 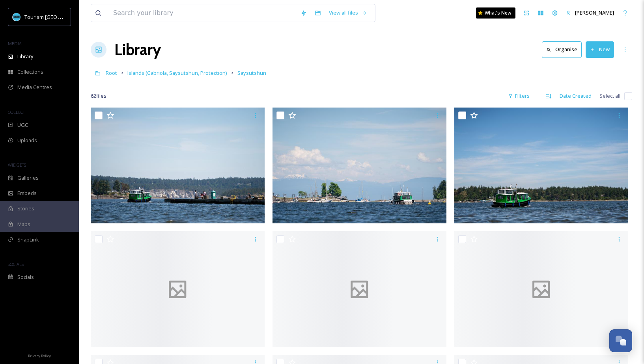 I want to click on div: Filters, so click(x=519, y=96).